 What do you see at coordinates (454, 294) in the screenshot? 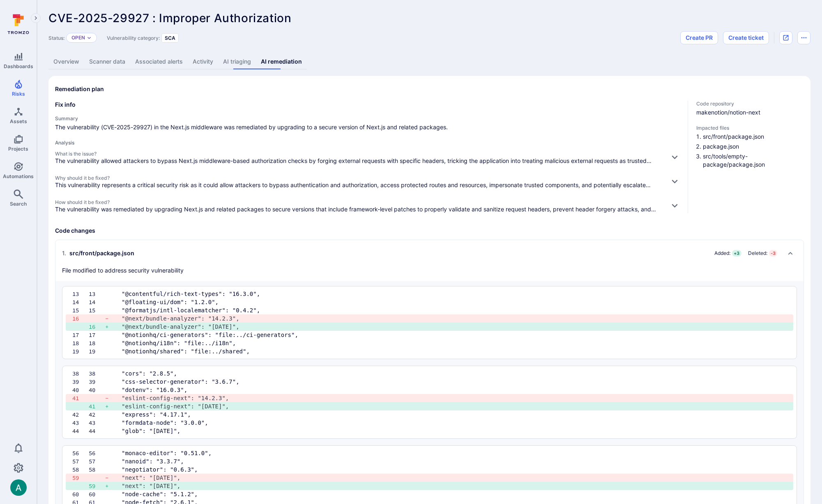
I see `pre: "@contentful/rich-text-types": "16.3.0",` at bounding box center [454, 294].